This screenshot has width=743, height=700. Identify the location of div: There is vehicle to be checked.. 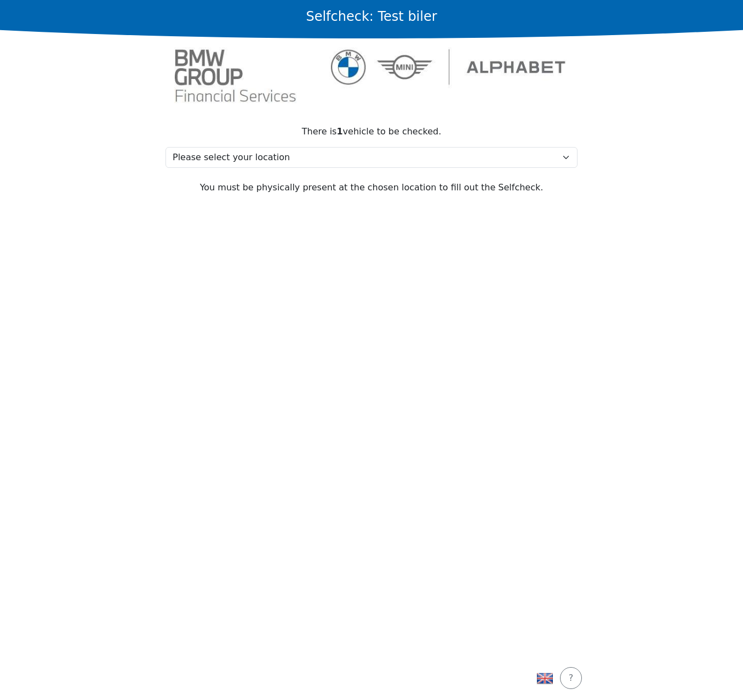
(372, 132).